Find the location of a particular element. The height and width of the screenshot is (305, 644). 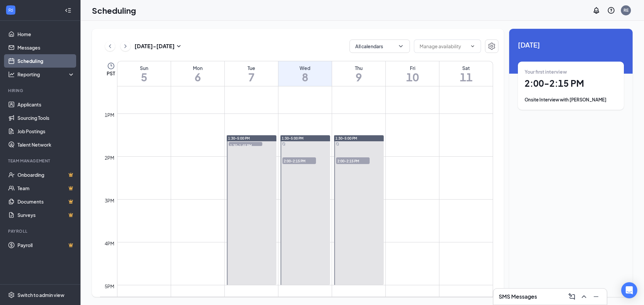

a: Messages is located at coordinates (46, 48).